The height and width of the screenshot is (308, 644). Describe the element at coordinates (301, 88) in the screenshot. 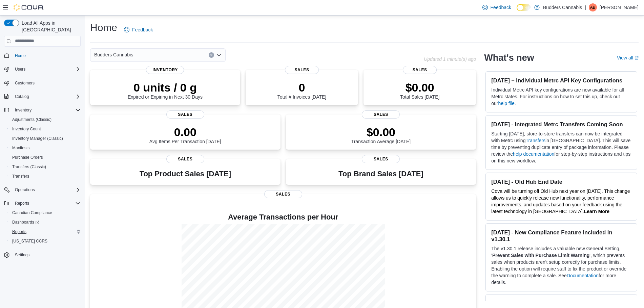

I see `p: 0` at that location.